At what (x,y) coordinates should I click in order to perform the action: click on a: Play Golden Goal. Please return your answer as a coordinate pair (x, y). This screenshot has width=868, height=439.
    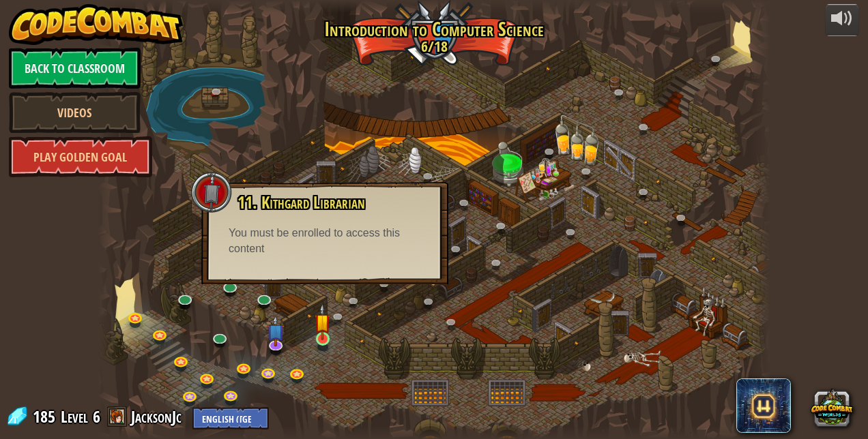
    Looking at the image, I should click on (81, 157).